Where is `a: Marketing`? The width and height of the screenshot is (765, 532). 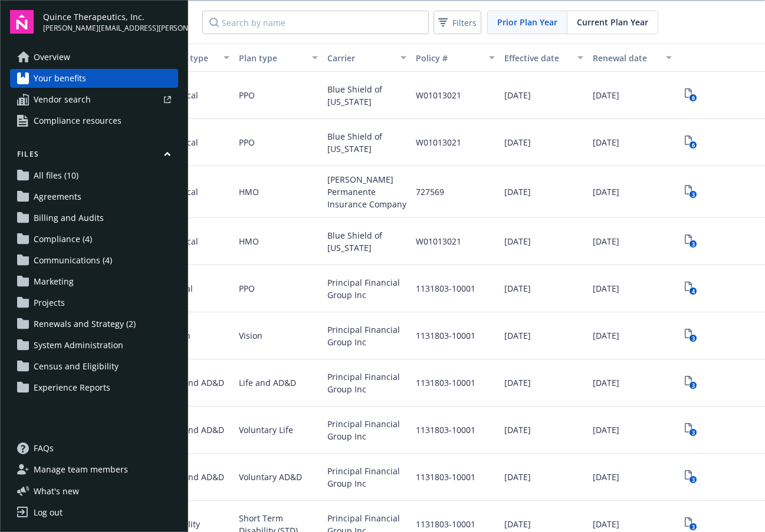 a: Marketing is located at coordinates (94, 282).